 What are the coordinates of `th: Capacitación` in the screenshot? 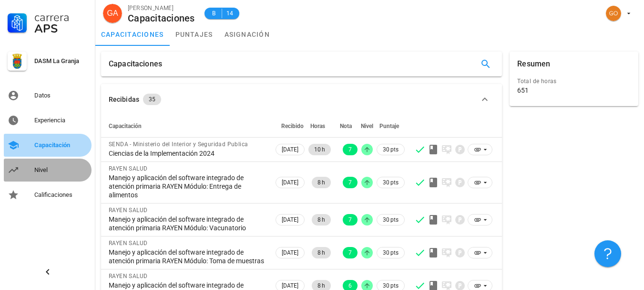 It's located at (188, 126).